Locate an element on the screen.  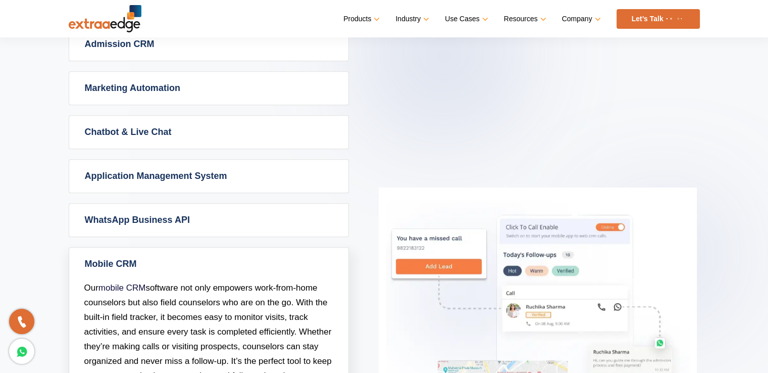
a: Marketing Automation is located at coordinates (209, 88).